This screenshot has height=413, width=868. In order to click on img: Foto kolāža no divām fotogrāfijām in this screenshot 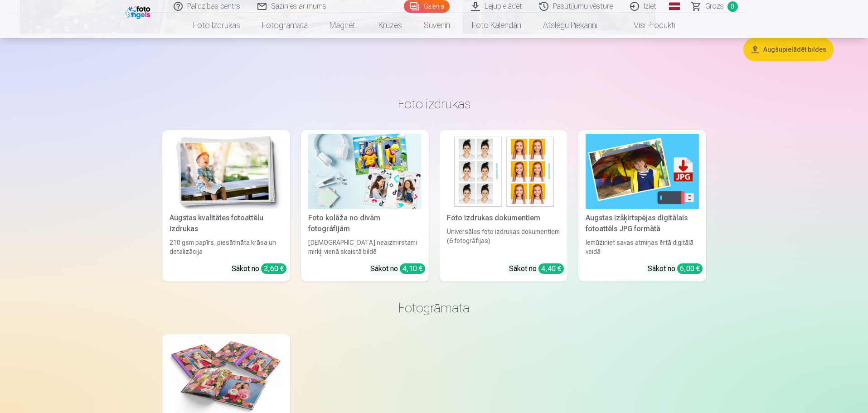, I will do `click(365, 171)`.